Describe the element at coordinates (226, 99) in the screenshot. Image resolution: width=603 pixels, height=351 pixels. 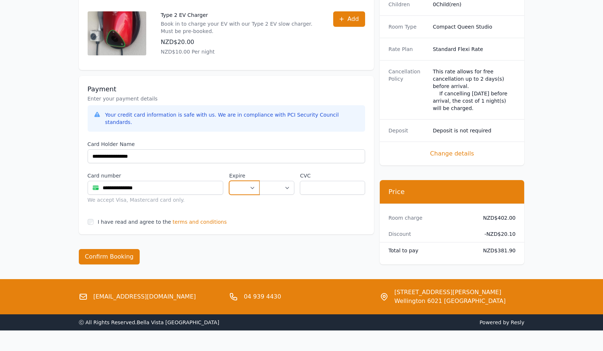
I see `p: Enter your payment details` at that location.